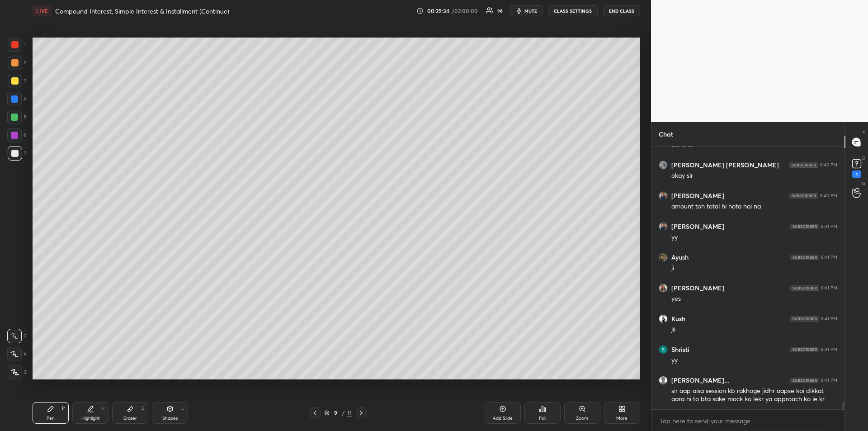 The width and height of the screenshot is (868, 431). What do you see at coordinates (678, 319) in the screenshot?
I see `h6: Kush` at bounding box center [678, 319].